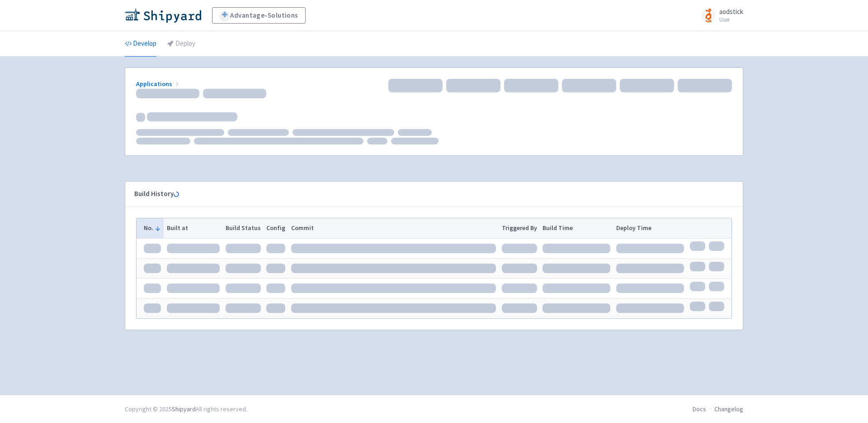 The height and width of the screenshot is (423, 868). I want to click on a: Shipyard, so click(184, 408).